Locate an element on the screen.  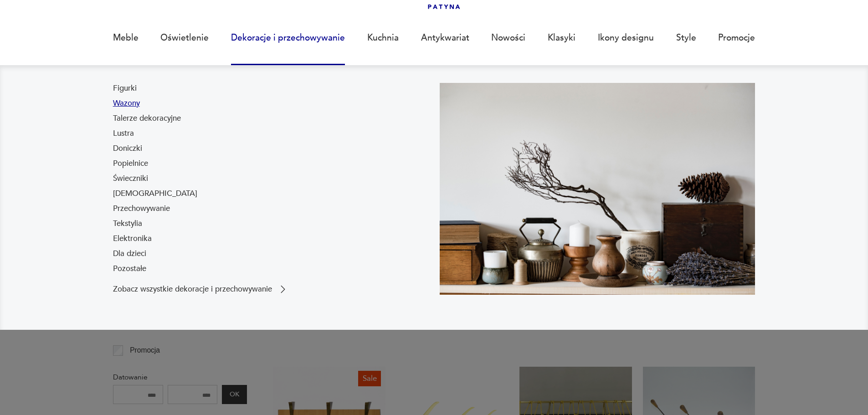
a: Przechowywanie is located at coordinates (141, 209).